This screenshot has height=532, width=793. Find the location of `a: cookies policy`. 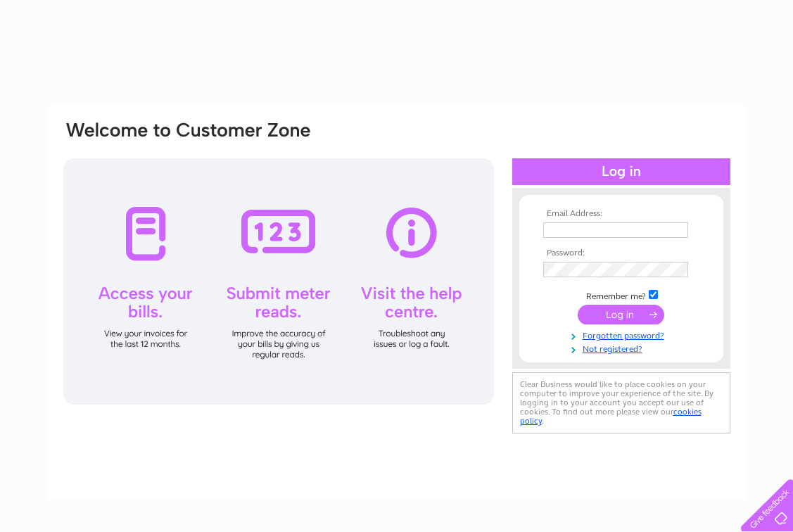

a: cookies policy is located at coordinates (611, 416).